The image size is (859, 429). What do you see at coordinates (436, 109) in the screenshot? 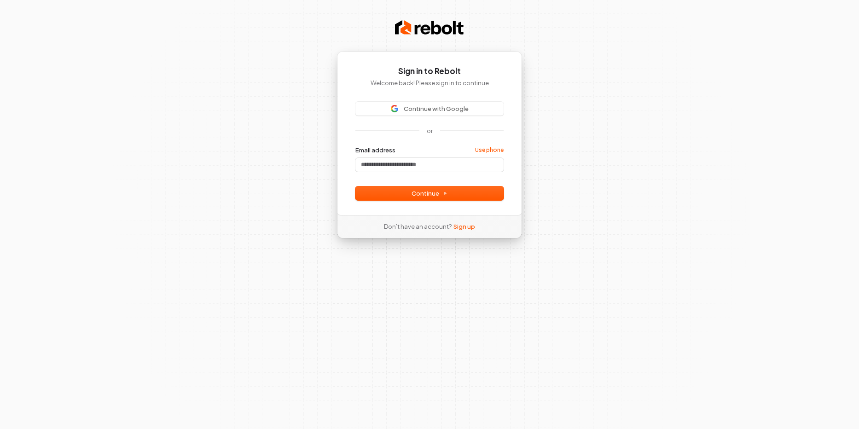
I see `span: Continue with Google` at bounding box center [436, 109].